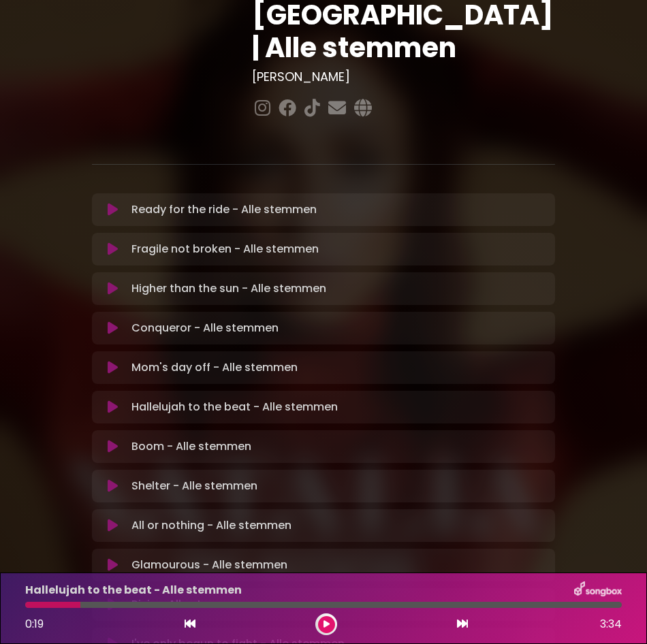 This screenshot has width=647, height=644. I want to click on p: Glamourous - Alle stemmen, so click(209, 566).